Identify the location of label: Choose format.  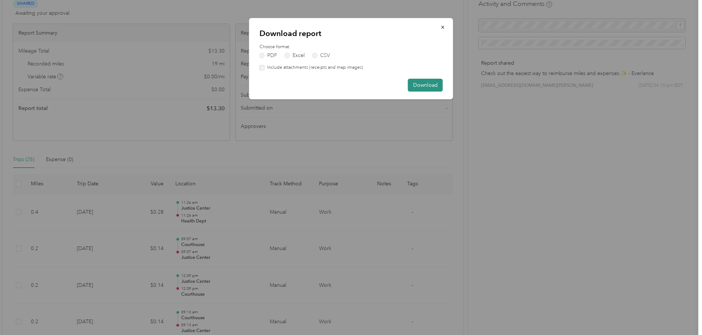
(351, 47).